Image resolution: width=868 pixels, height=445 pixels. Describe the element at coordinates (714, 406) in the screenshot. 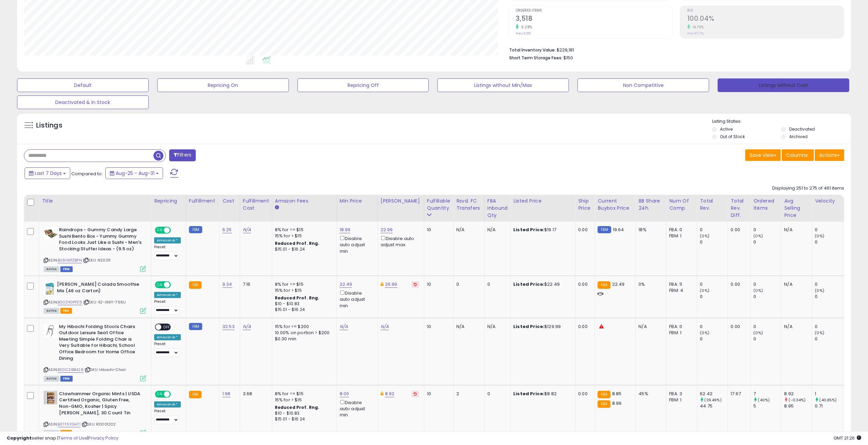

I see `div: 44.75` at that location.